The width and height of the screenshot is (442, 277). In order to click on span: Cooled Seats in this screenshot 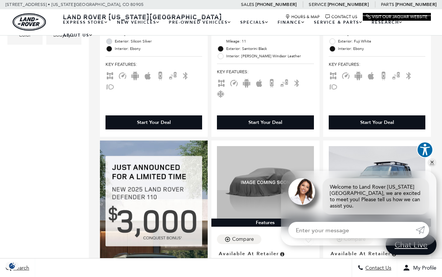, I will do `click(221, 94)`.